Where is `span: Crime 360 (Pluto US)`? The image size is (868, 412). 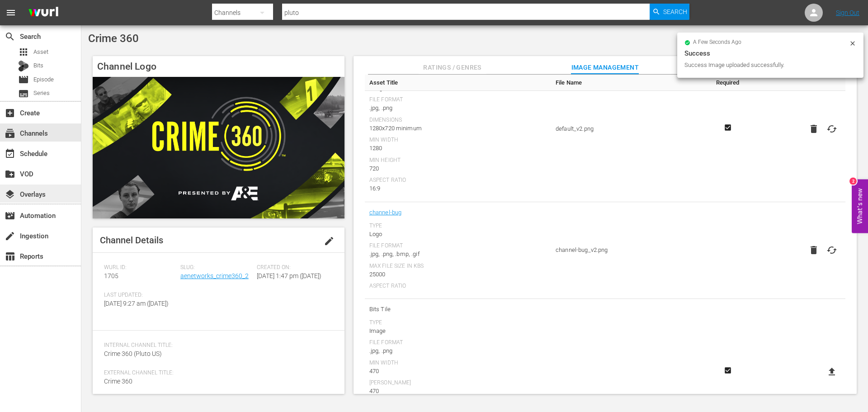 span: Crime 360 (Pluto US) is located at coordinates (133, 354).